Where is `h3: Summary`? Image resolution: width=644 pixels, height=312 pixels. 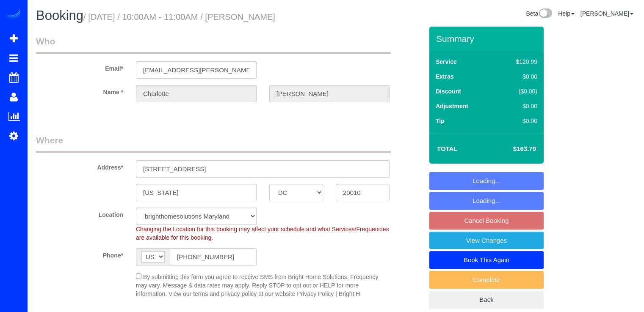
h3: Summary is located at coordinates (488, 39).